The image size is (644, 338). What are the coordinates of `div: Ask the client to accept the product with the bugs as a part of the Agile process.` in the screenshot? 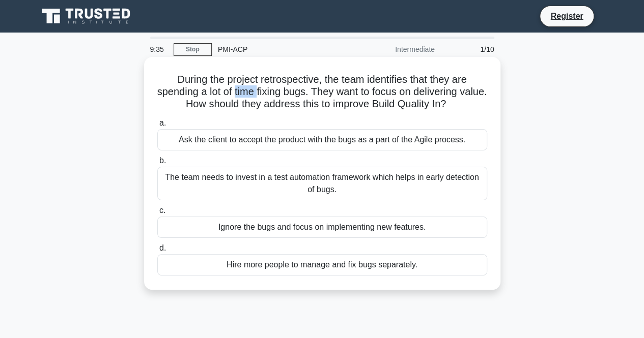 It's located at (322, 140).